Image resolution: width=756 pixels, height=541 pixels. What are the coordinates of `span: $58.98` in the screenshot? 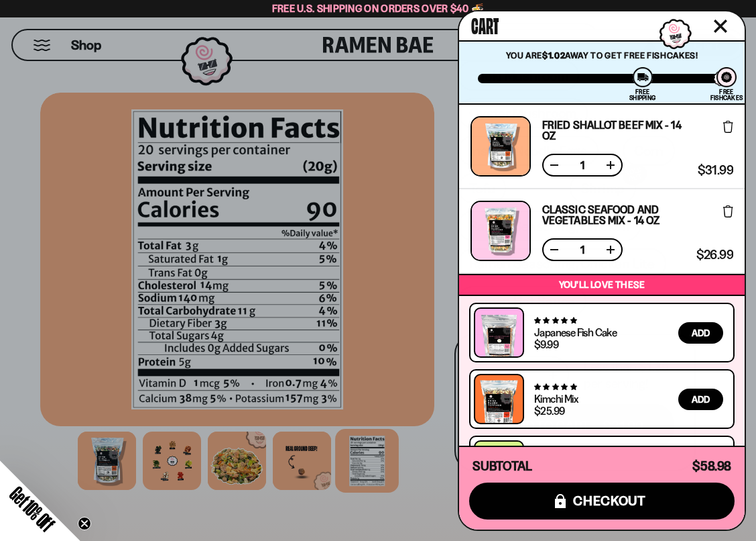 It's located at (712, 465).